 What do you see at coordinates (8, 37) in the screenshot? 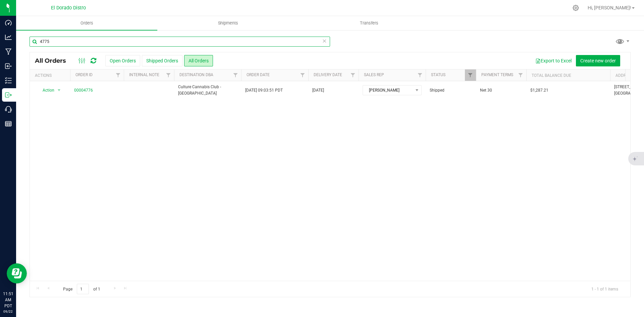
I see `inline-svg: Analytics` at bounding box center [8, 37].